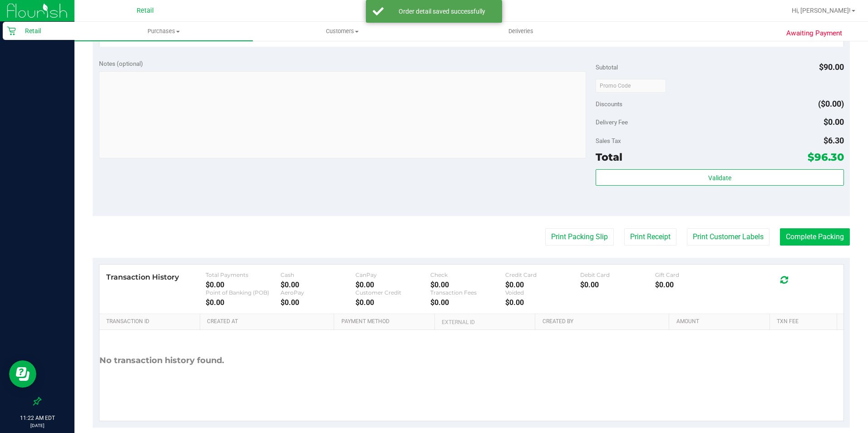 The height and width of the screenshot is (433, 868). What do you see at coordinates (834, 140) in the screenshot?
I see `span: $6.30` at bounding box center [834, 140].